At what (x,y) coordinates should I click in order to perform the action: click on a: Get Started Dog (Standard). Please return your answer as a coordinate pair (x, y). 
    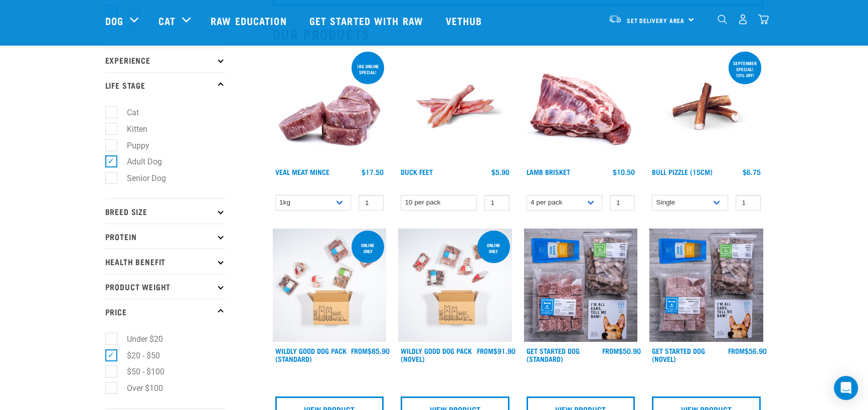
    Looking at the image, I should click on (553, 355).